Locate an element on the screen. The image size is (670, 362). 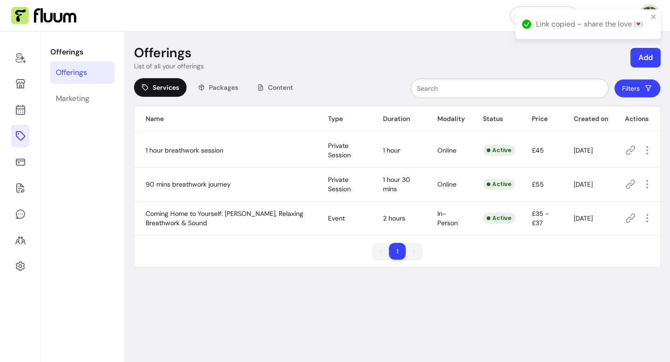
div: Offerings is located at coordinates (71, 73).